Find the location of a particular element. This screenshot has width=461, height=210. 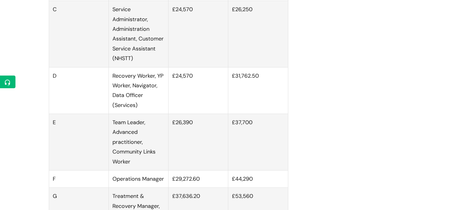

td: Service Administrator, Administration Assistant, Customer Service Assistant (NHSTT) is located at coordinates (138, 34).